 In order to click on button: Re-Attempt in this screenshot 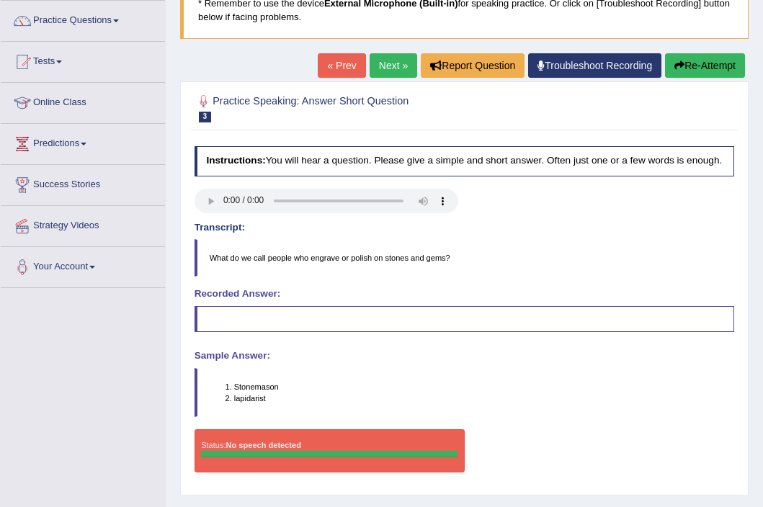, I will do `click(704, 66)`.